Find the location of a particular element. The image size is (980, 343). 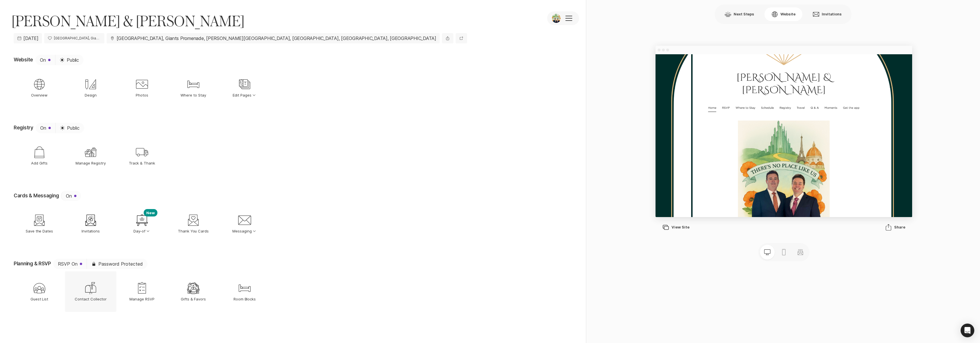

button: Next Steps is located at coordinates (740, 14).